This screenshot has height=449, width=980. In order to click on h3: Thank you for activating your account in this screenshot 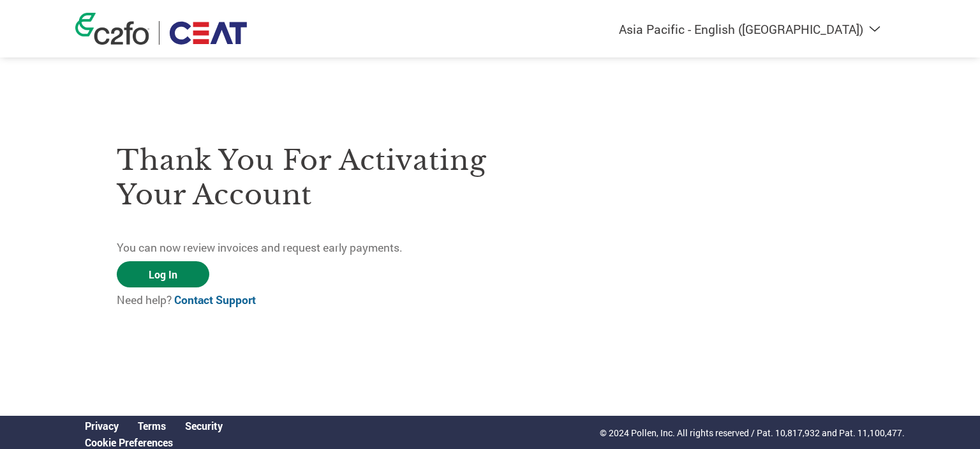, I will do `click(303, 178)`.